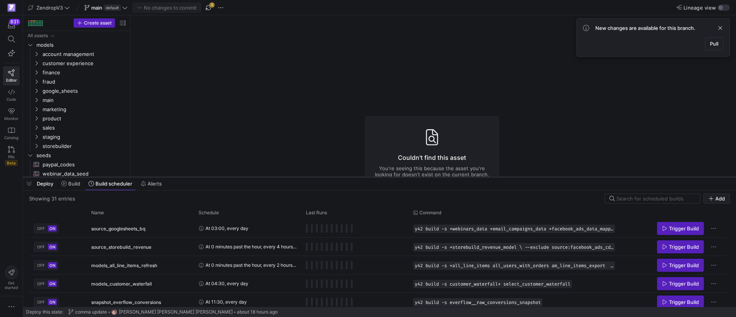 Image resolution: width=736 pixels, height=317 pixels. What do you see at coordinates (121, 247) in the screenshot?
I see `span: source_storebuild_revenue` at bounding box center [121, 247].